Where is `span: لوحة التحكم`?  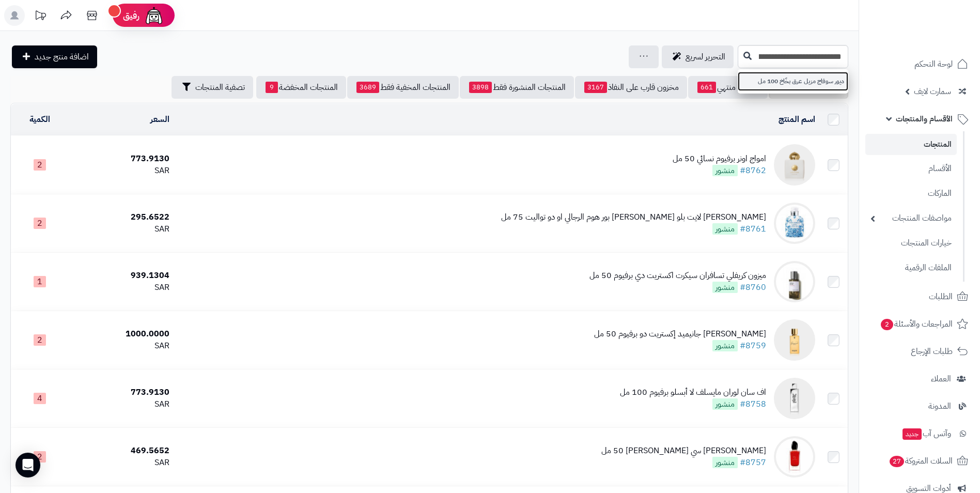 span: لوحة التحكم is located at coordinates (933, 64).